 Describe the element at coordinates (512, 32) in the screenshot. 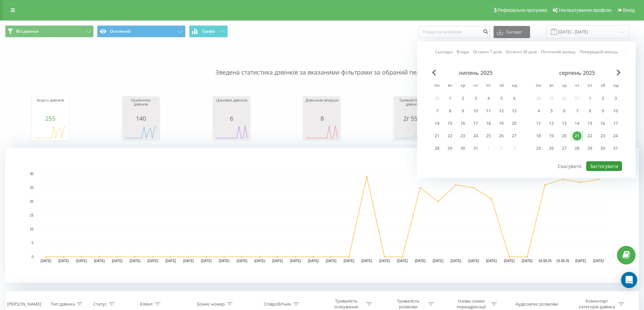

I see `button: Експорт` at that location.